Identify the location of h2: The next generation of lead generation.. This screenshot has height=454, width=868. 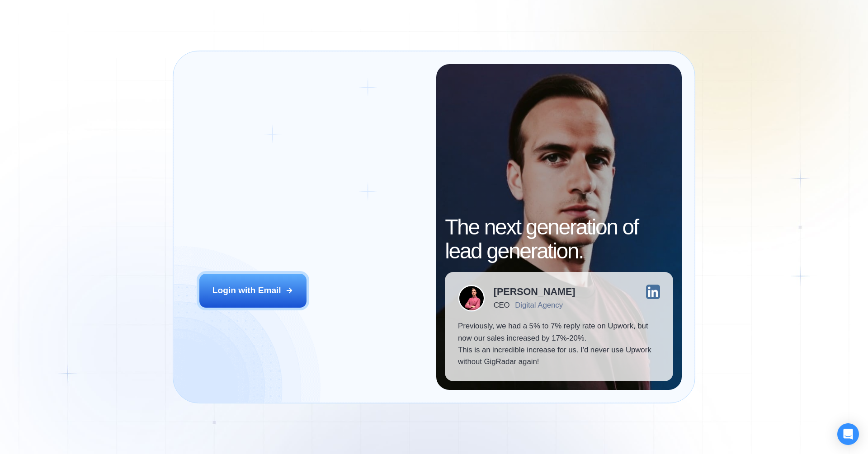
(559, 240).